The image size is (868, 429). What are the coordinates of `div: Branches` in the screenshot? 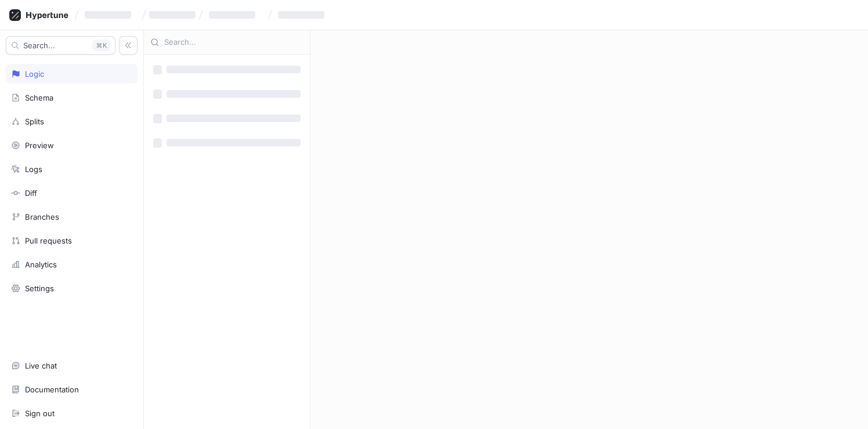 It's located at (42, 216).